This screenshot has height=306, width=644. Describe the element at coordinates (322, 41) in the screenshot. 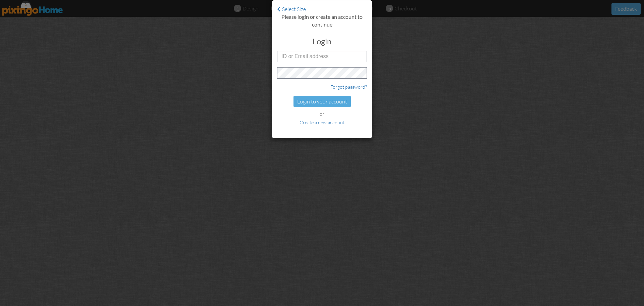

I see `h3: Login` at that location.